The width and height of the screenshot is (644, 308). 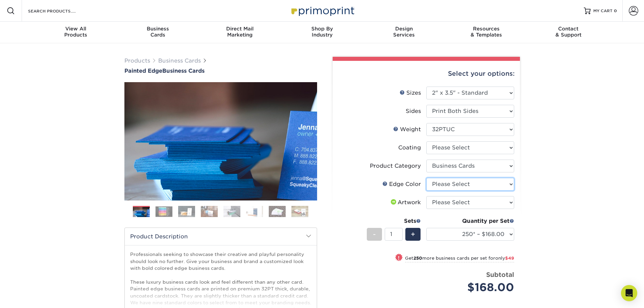 I want to click on div: Open Intercom Messenger, so click(x=629, y=293).